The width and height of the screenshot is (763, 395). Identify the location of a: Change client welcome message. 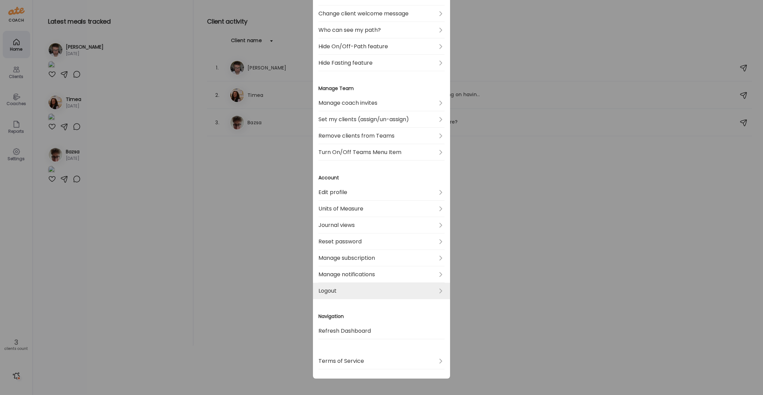
(381, 14).